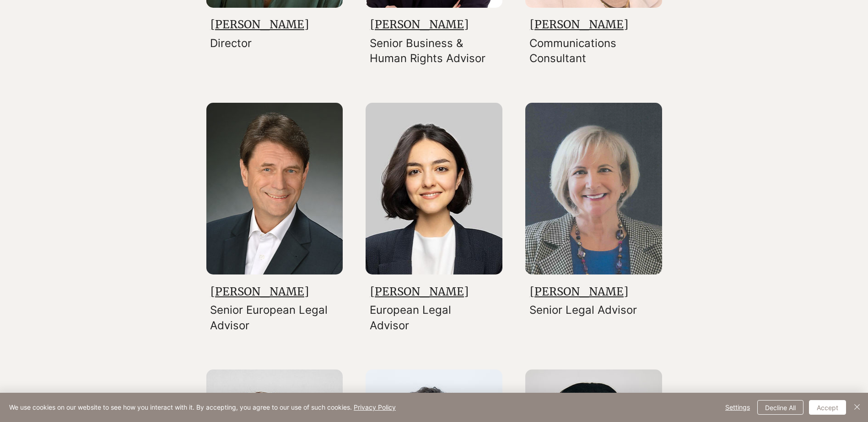  I want to click on p: European Legal Advisor, so click(431, 317).